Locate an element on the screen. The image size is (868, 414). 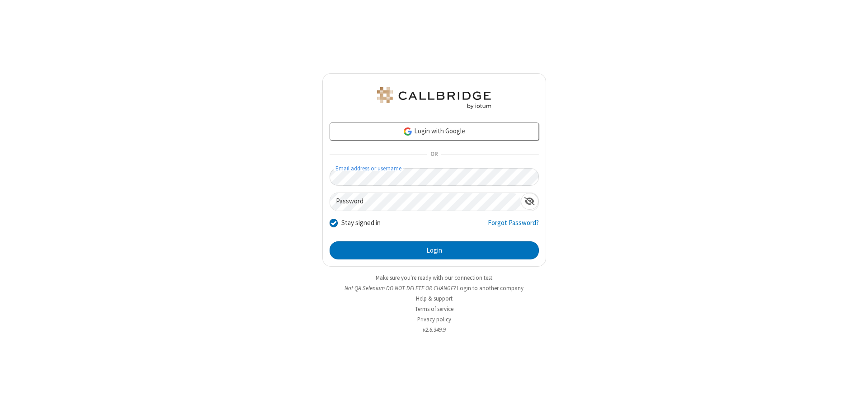
img: google-icon.png is located at coordinates (408, 131).